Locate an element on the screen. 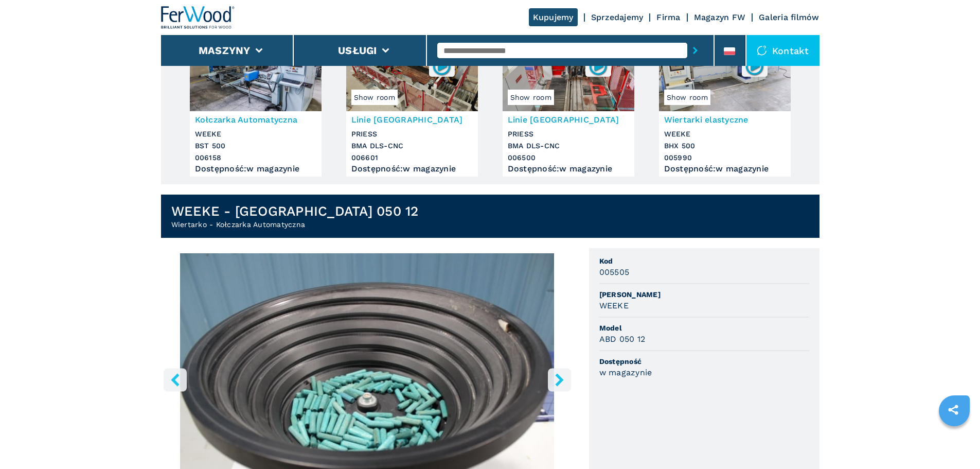 The height and width of the screenshot is (469, 980). a: Galeria filmów is located at coordinates (789, 17).